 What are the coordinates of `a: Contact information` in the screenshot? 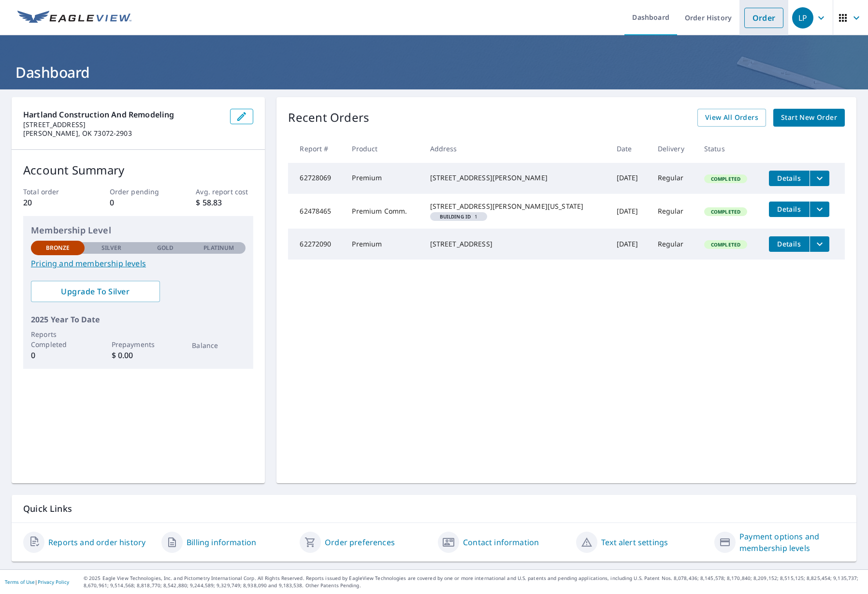 It's located at (501, 543).